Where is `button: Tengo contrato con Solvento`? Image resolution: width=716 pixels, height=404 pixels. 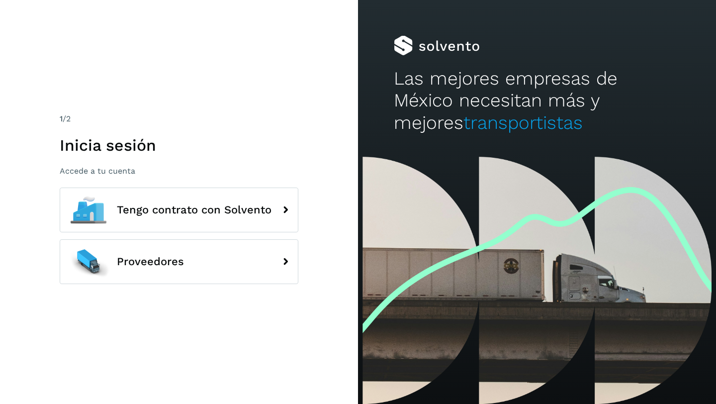
button: Tengo contrato con Solvento is located at coordinates (179, 210).